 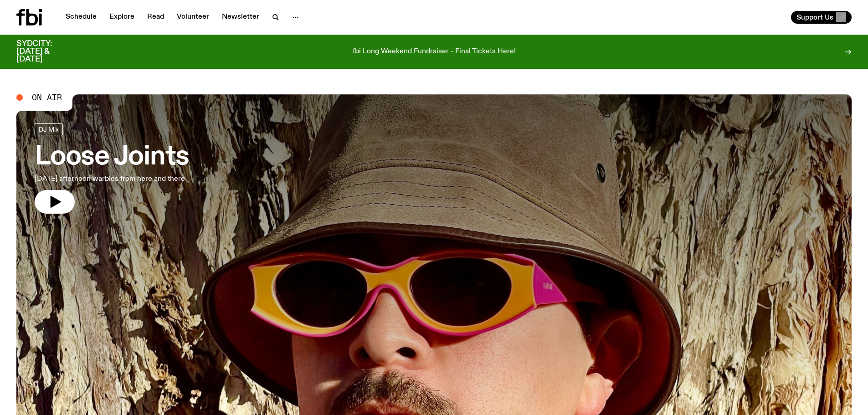 I want to click on a: Read, so click(x=155, y=17).